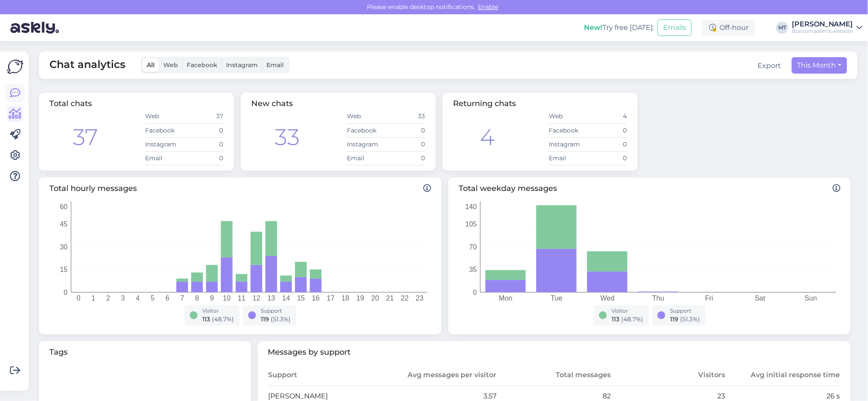 The height and width of the screenshot is (401, 868). I want to click on img: Askly Logo, so click(15, 67).